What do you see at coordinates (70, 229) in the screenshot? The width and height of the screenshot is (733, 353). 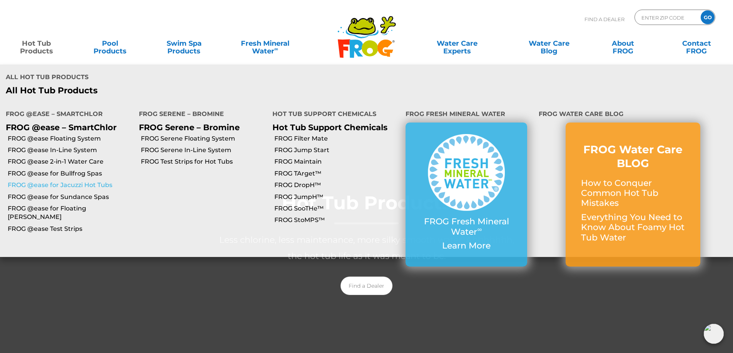 I see `a: FROG @ease Test Strips` at bounding box center [70, 229].